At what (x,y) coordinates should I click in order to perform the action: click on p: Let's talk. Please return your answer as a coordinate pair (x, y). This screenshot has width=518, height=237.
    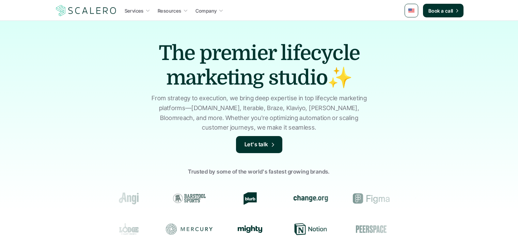
    Looking at the image, I should click on (256, 144).